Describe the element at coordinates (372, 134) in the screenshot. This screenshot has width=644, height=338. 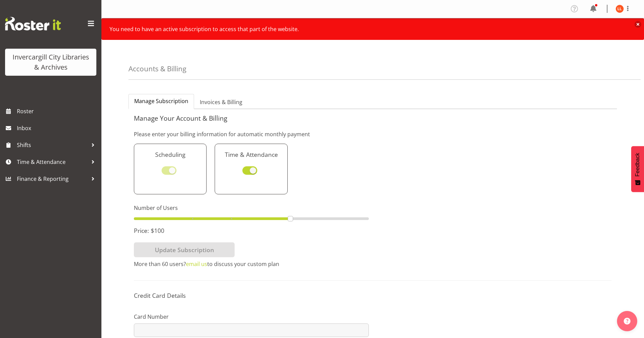
I see `p: Please enter your billing information for automatic monthly payment` at that location.